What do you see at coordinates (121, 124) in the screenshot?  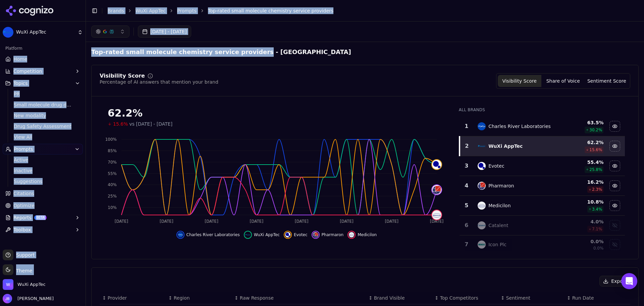 I see `span: 15.6%` at bounding box center [121, 124].